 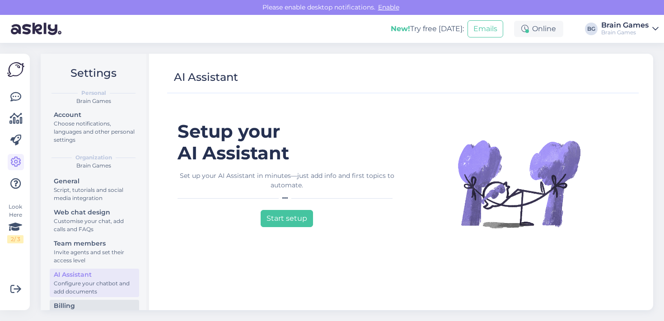 I want to click on div: Team members, so click(x=94, y=243).